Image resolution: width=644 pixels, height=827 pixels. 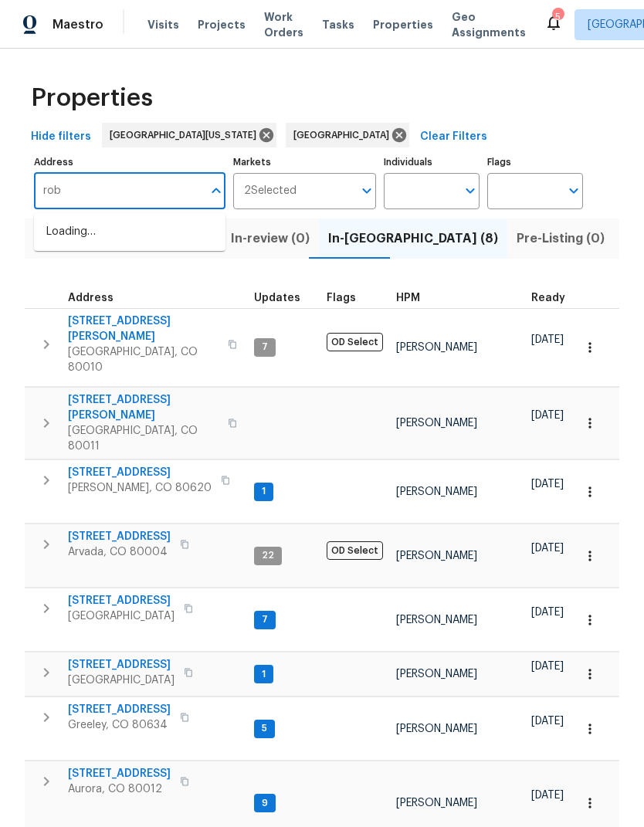 I want to click on span: Maestro, so click(x=78, y=25).